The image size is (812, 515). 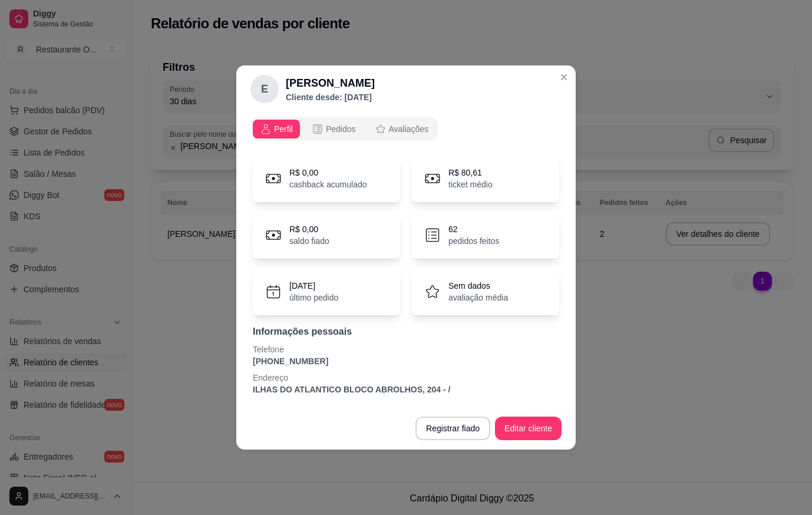 I want to click on button: Editar cliente, so click(x=528, y=429).